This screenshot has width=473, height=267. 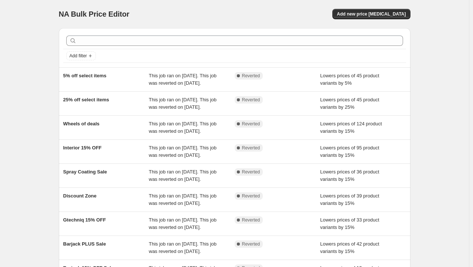 What do you see at coordinates (85, 172) in the screenshot?
I see `span: Spray Coating Sale` at bounding box center [85, 172].